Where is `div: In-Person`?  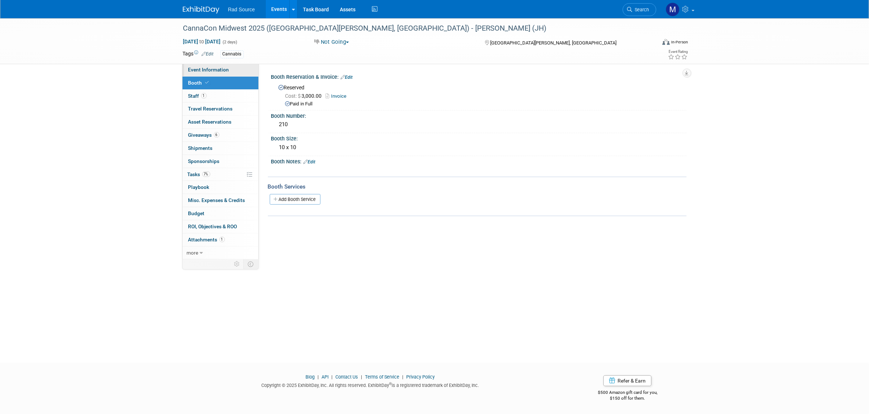 div: In-Person is located at coordinates (679, 42).